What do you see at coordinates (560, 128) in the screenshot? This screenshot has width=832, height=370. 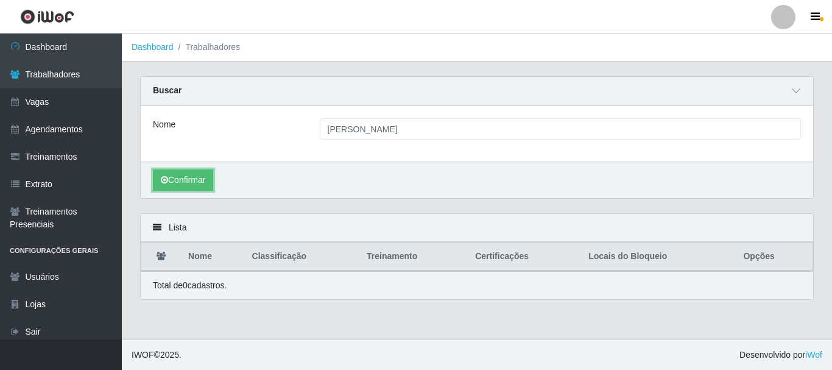 I see `input: Digite o Nome...` at bounding box center [560, 128].